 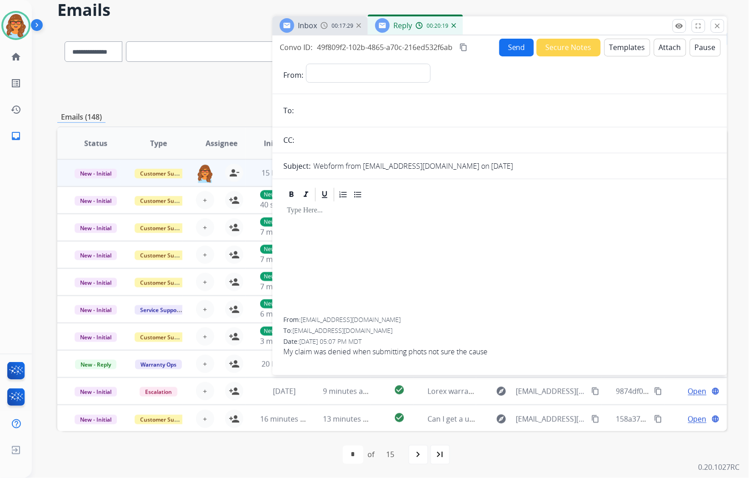 What do you see at coordinates (284, 364) in the screenshot?
I see `span: 20 hours ago` at bounding box center [284, 364].